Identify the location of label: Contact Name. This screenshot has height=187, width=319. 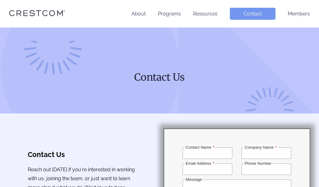
(200, 147).